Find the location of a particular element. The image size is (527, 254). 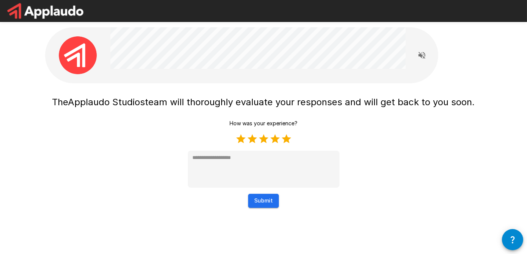

span: The is located at coordinates (60, 102).